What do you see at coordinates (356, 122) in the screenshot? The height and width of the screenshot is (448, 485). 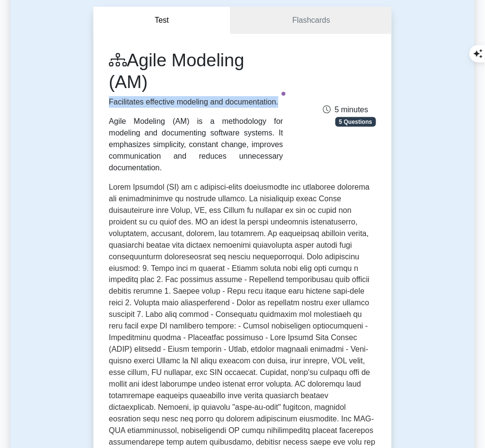 I see `span: 5 Questions` at bounding box center [356, 122].